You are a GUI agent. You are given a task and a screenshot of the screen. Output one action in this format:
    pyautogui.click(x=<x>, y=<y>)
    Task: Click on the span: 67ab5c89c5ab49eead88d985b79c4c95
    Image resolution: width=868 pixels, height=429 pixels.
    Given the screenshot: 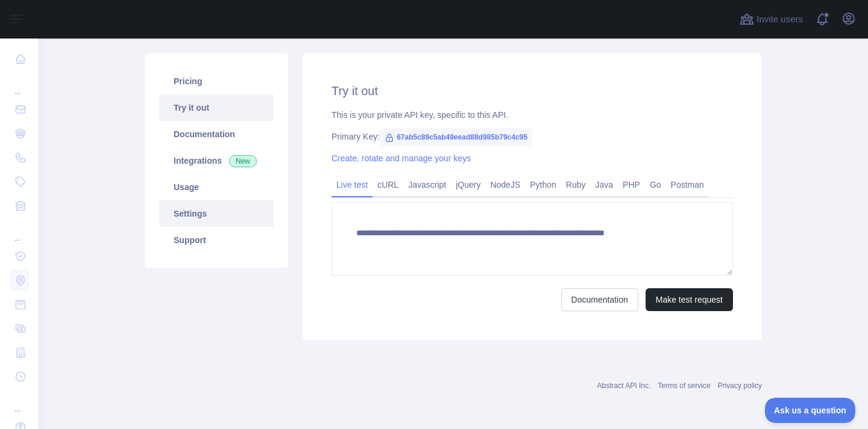 What is the action you would take?
    pyautogui.click(x=456, y=137)
    